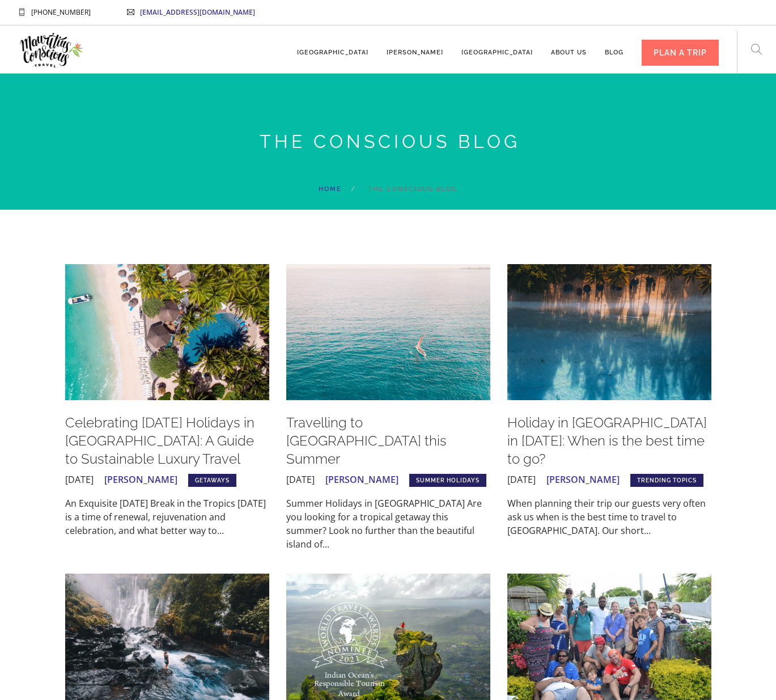  I want to click on a: Summer Holidays, so click(447, 480).